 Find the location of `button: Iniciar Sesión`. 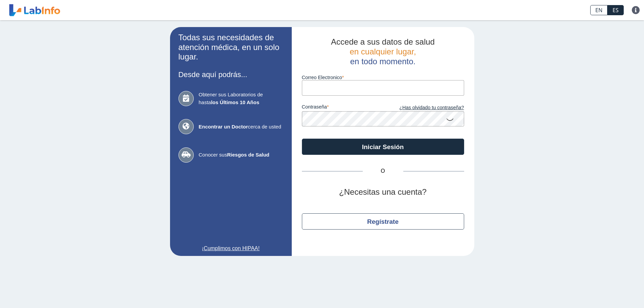

button: Iniciar Sesión is located at coordinates (383, 147).